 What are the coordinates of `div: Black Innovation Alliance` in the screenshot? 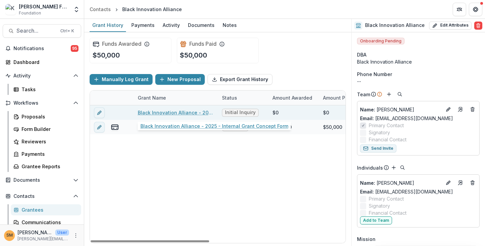 It's located at (152, 9).